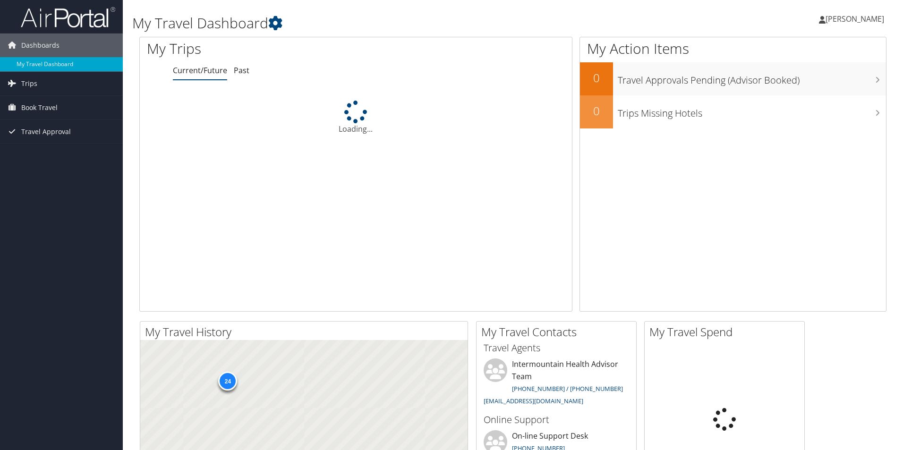 This screenshot has height=450, width=903. What do you see at coordinates (556, 384) in the screenshot?
I see `li: Intermountain Health Advisor Team` at bounding box center [556, 384].